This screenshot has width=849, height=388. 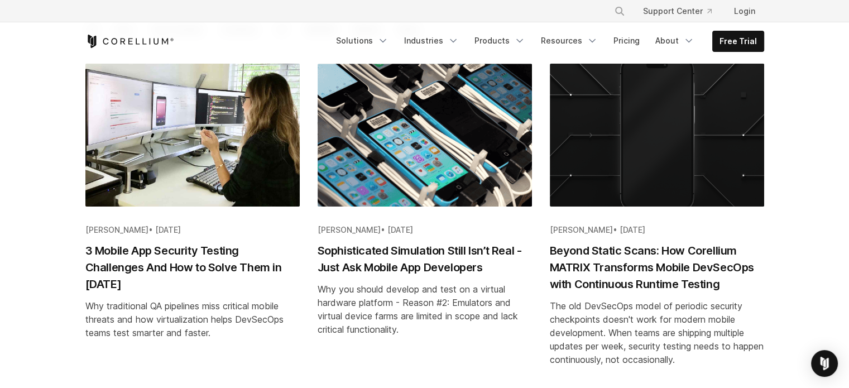 I want to click on a: Free Trial, so click(x=738, y=41).